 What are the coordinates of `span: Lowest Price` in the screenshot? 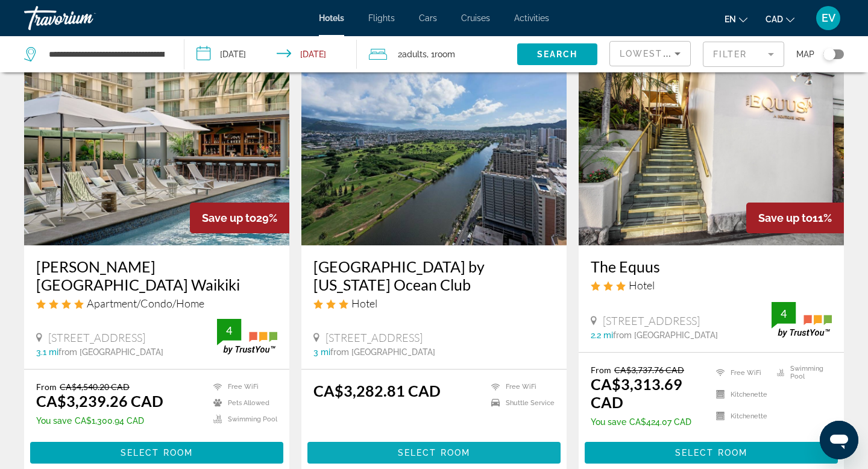 It's located at (658, 54).